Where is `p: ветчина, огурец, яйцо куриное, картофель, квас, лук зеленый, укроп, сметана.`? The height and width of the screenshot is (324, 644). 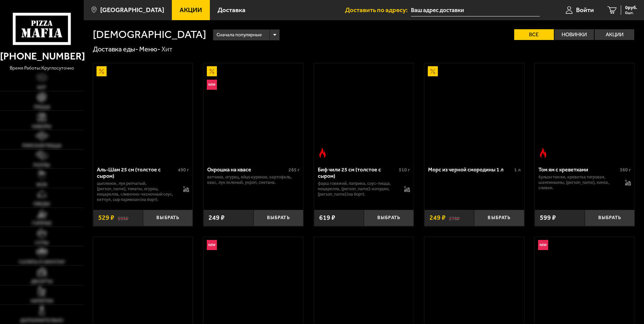 p: ветчина, огурец, яйцо куриное, картофель, квас, лук зеленый, укроп, сметана. is located at coordinates (253, 180).